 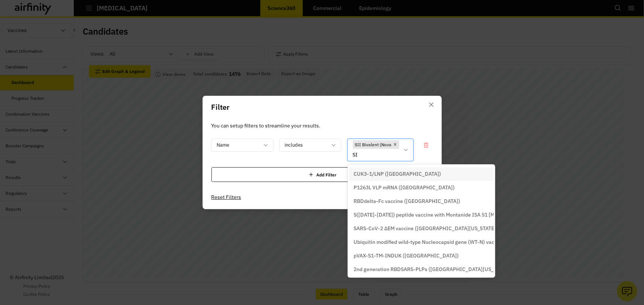 I want to click on p: Ubiquitin modified wild-type Nucleocapsid gene (WT-N) vaccine (Chinese Academy of Agricultural Sc..., so click(x=422, y=242).